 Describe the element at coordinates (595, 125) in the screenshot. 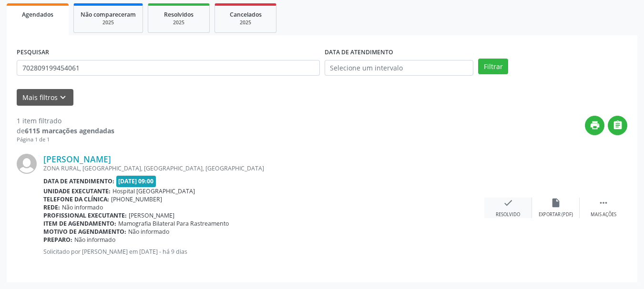

I see `i: print` at that location.